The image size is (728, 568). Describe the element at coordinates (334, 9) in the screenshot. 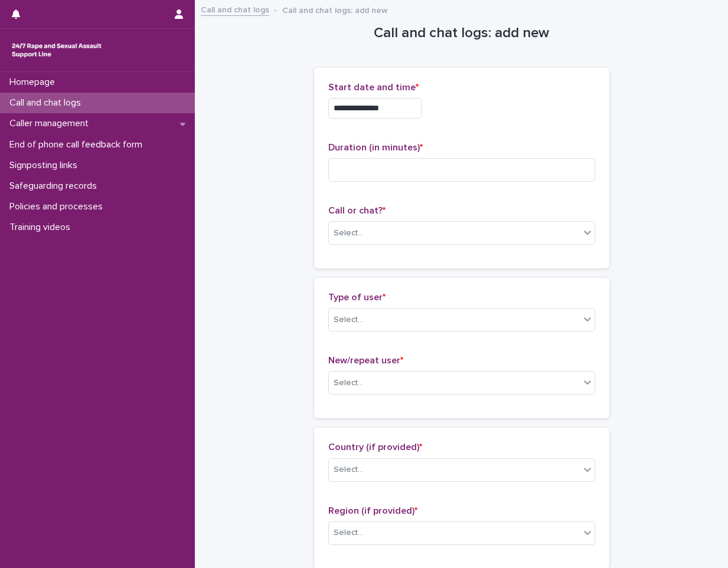

I see `p: Call and chat logs: add new` at that location.